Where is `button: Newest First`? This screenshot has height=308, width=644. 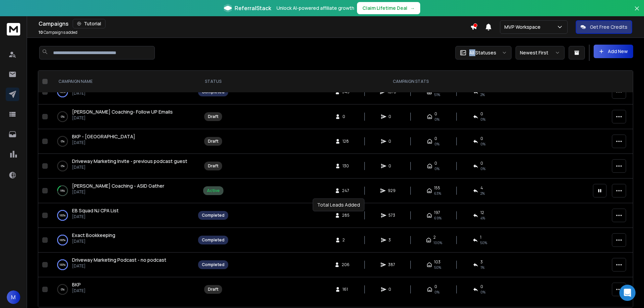 button: Newest First is located at coordinates (540, 53).